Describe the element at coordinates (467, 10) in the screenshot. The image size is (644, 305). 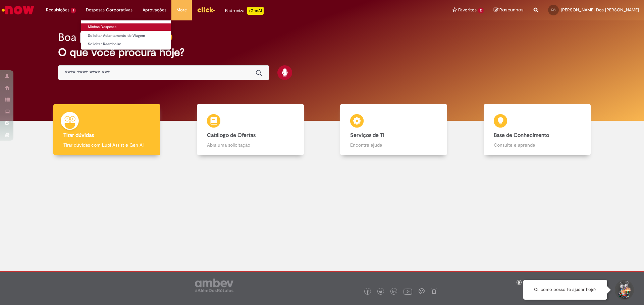
I see `span: Favoritos` at that location.